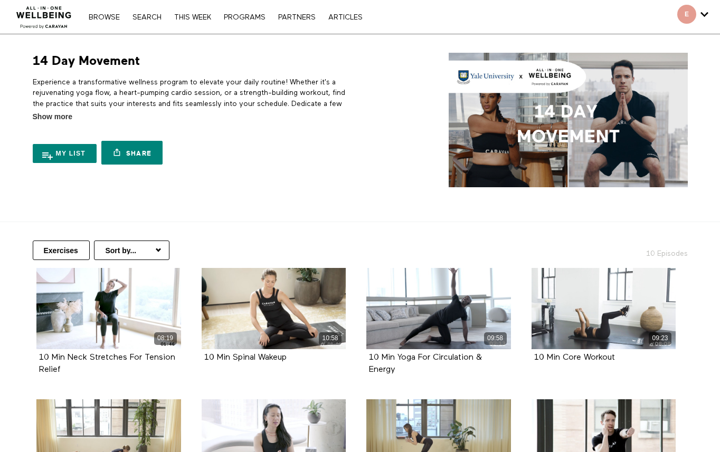 The width and height of the screenshot is (720, 452). Describe the element at coordinates (245, 358) in the screenshot. I see `strong: 10 Min Spinal Wakeup` at that location.